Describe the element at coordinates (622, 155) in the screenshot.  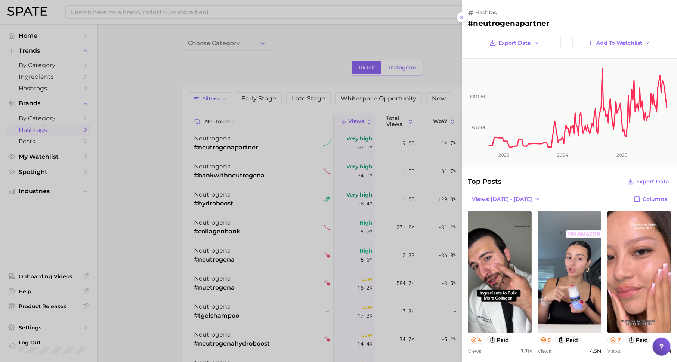
I see `tspan: 2025` at that location.